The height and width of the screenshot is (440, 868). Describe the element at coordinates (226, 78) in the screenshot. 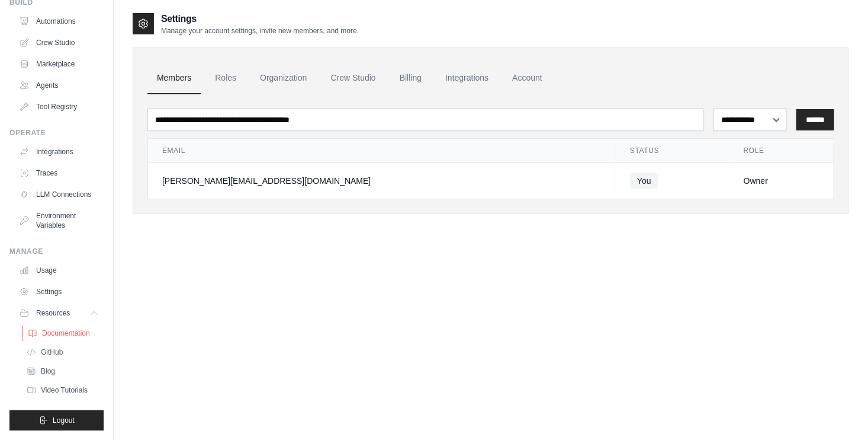

I see `a: Roles` at that location.